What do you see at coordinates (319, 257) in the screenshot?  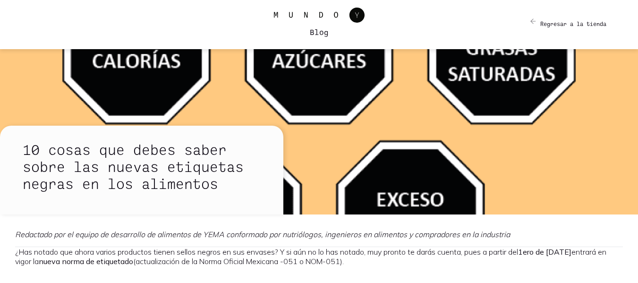 I see `p: ¿Has notado que ahora varios productos tienen sellos negros en sus envases? Y si aún no lo has no...` at bounding box center [319, 257].